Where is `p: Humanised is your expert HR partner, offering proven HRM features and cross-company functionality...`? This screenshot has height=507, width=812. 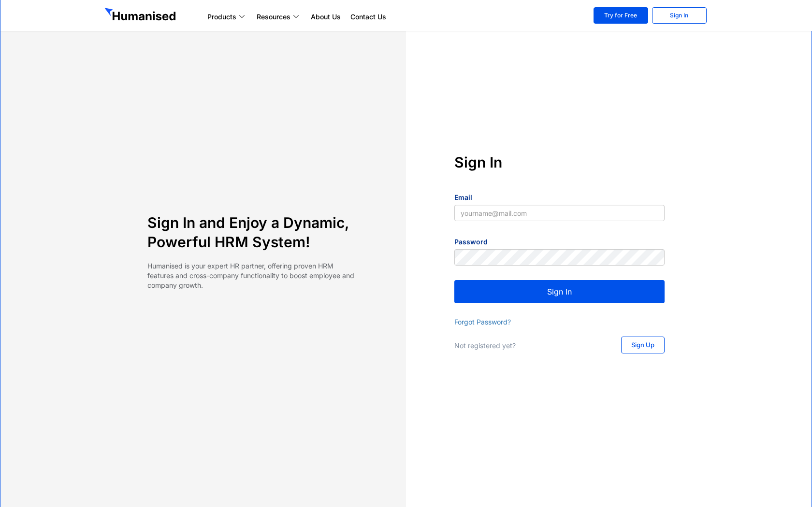
p: Humanised is your expert HR partner, offering proven HRM features and cross-company functionality... is located at coordinates (252, 276).